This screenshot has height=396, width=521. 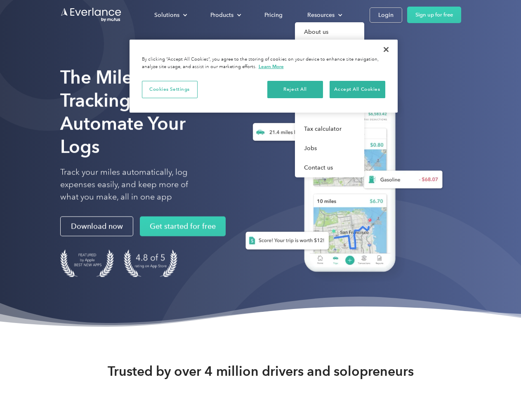 I want to click on a: More information about your privacy, opens in a new tab, so click(x=271, y=66).